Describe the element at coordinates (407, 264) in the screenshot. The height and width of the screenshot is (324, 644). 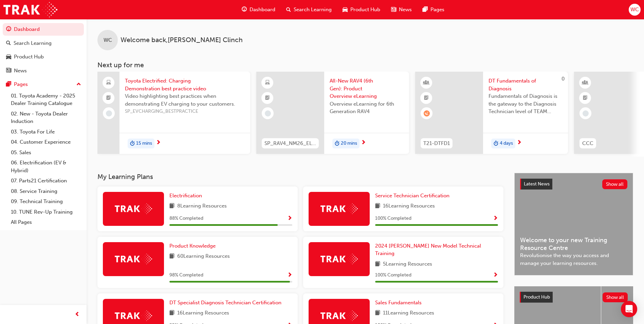
I see `span: 5 Learning Resources` at that location.